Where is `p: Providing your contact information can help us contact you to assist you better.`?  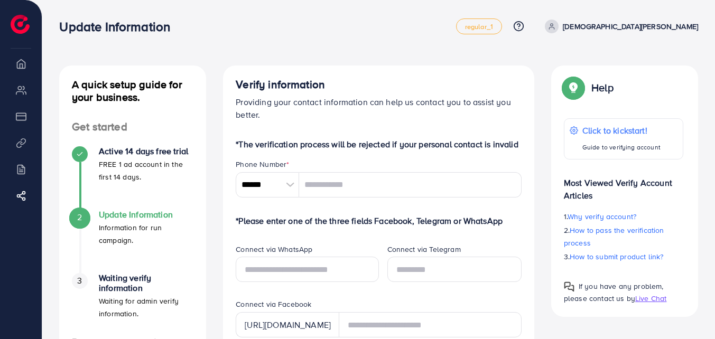 p: Providing your contact information can help us contact you to assist you better. is located at coordinates (378, 108).